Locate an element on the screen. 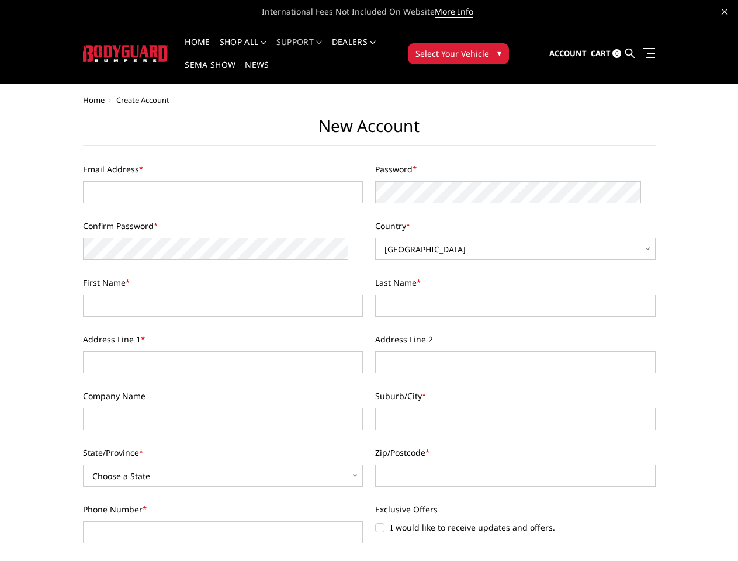 This screenshot has height=561, width=738. a: Install Instructions is located at coordinates (339, 100).